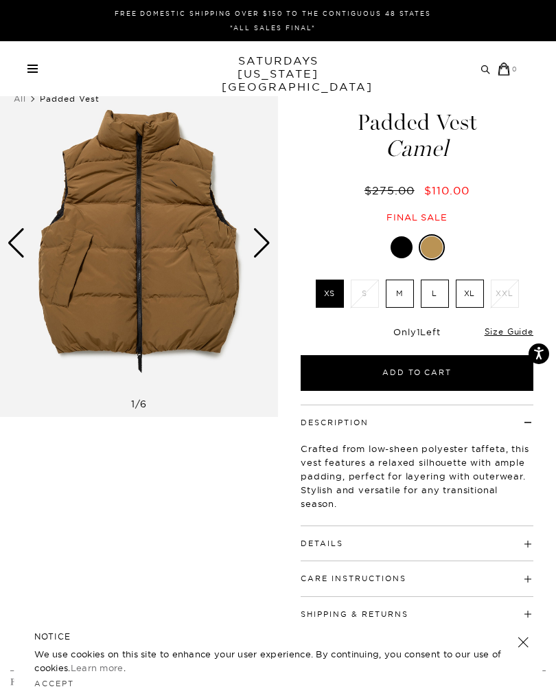  Describe the element at coordinates (54, 683) in the screenshot. I see `a: Accept` at that location.